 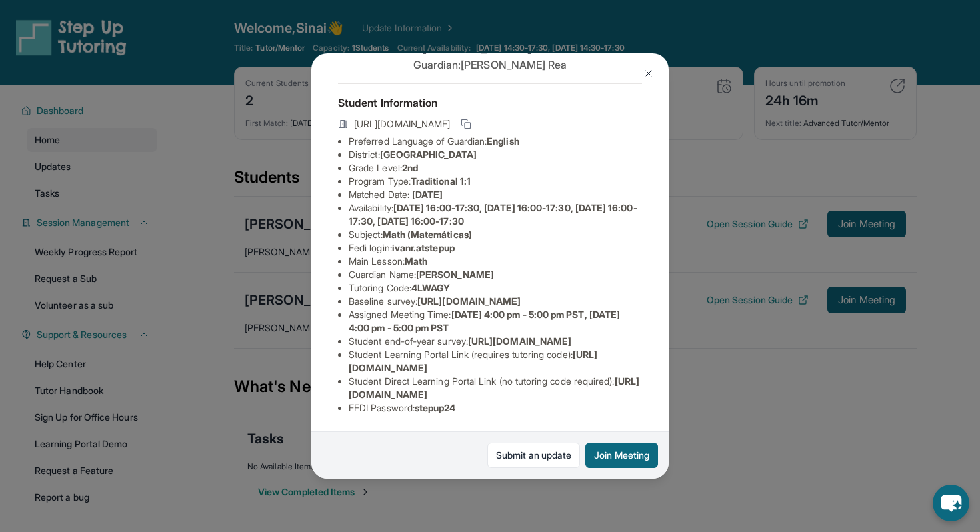 What do you see at coordinates (495, 141) in the screenshot?
I see `li: Preferred Language of Guardian:` at bounding box center [495, 141].